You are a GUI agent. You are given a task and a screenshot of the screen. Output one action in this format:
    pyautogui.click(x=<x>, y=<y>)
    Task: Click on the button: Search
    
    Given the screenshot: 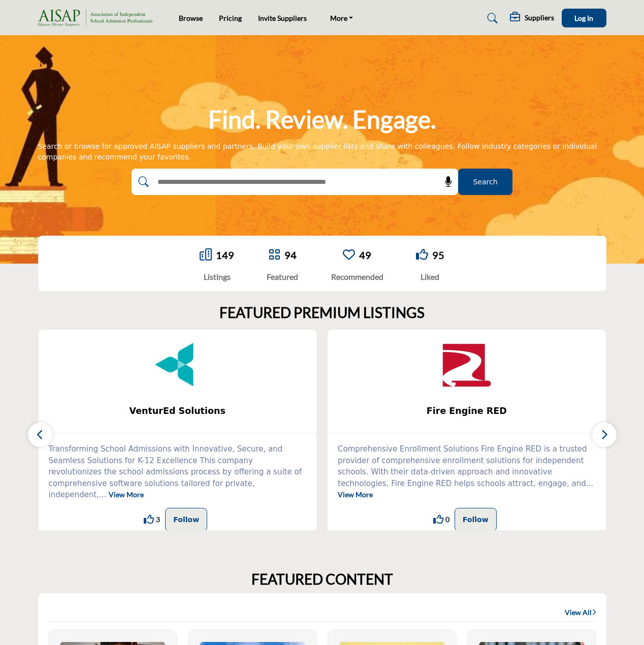 What is the action you would take?
    pyautogui.click(x=485, y=182)
    